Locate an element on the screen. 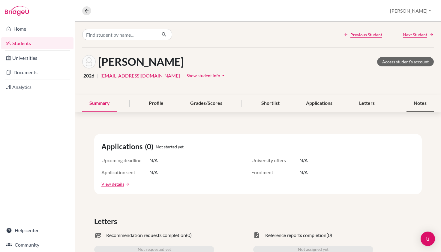  span: Letters is located at coordinates (107, 221).